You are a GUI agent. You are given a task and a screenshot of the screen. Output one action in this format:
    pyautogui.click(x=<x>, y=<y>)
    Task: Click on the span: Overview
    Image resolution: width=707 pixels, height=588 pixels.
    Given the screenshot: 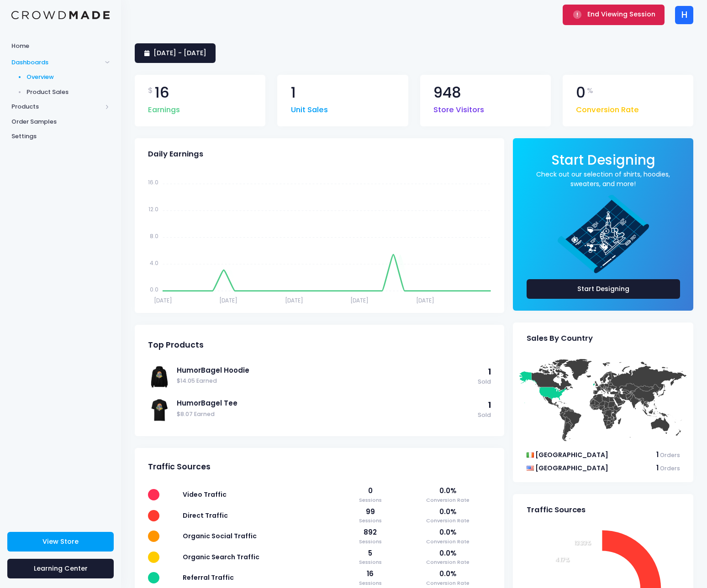 What is the action you would take?
    pyautogui.click(x=68, y=77)
    